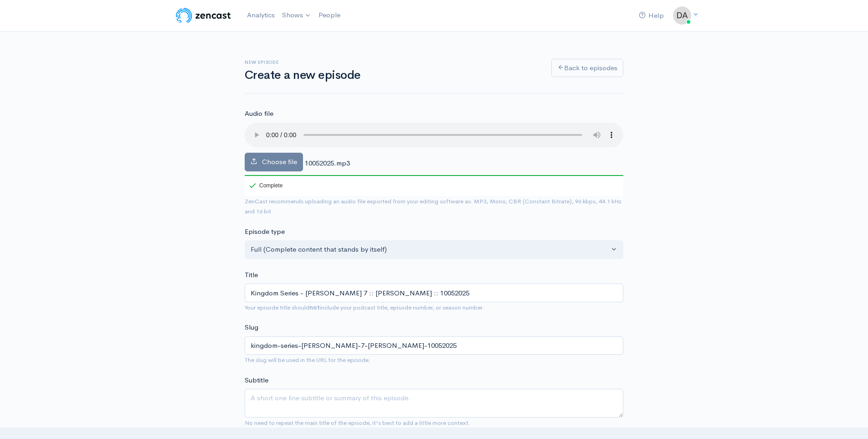 This screenshot has height=439, width=868. Describe the element at coordinates (251, 327) in the screenshot. I see `label: Slug` at that location.